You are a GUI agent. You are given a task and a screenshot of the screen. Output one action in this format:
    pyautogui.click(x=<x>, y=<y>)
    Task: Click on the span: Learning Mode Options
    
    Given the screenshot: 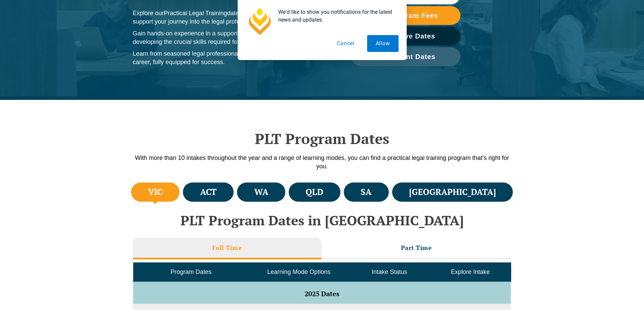 What is the action you would take?
    pyautogui.click(x=299, y=272)
    